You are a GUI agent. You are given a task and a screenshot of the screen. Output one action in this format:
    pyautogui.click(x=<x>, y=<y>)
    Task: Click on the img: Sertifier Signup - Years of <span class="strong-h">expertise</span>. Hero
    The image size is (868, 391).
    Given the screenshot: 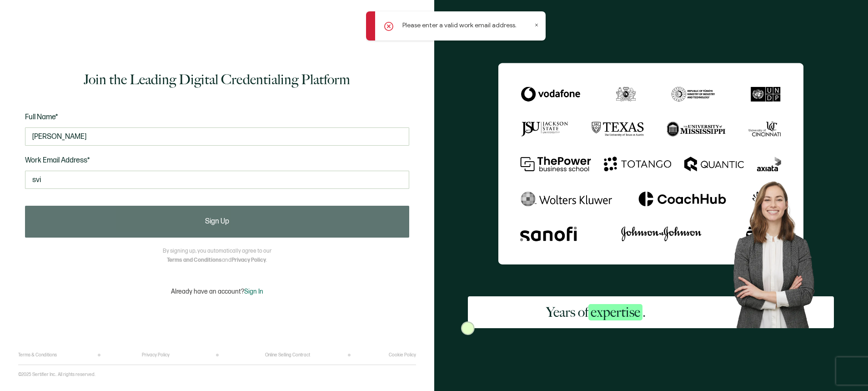 What is the action you would take?
    pyautogui.click(x=779, y=250)
    